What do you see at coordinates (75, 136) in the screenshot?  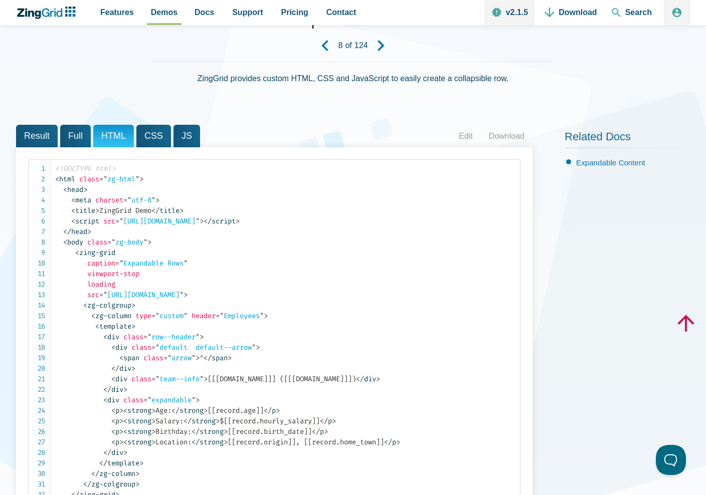 I see `span: Full` at bounding box center [75, 136].